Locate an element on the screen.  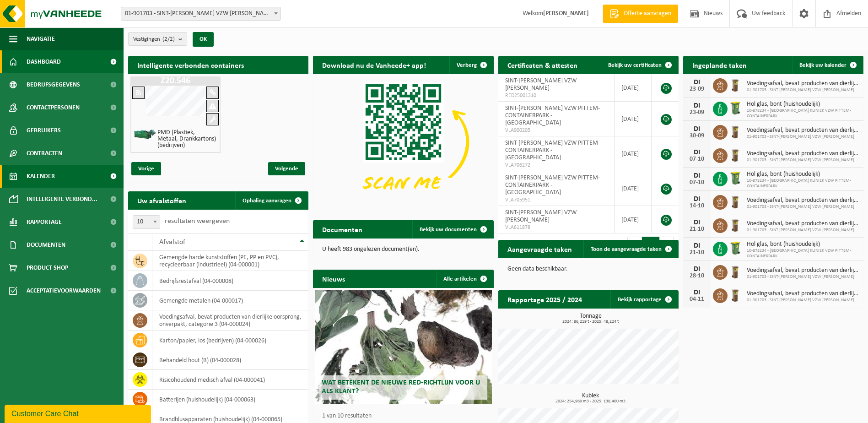
h2: Ingeplande taken is located at coordinates (719, 64).